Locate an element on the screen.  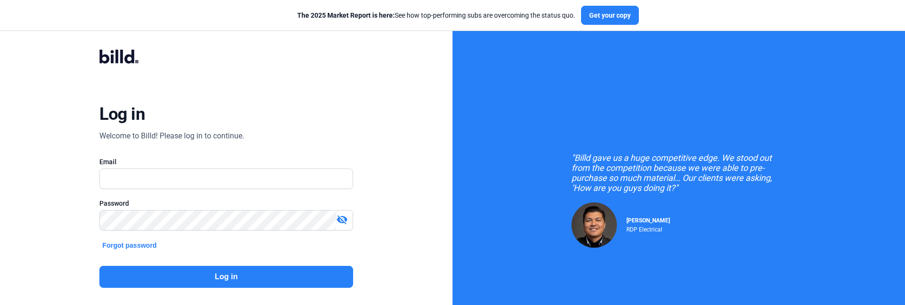
span: The 2025 Market Report is here: is located at coordinates (346, 15).